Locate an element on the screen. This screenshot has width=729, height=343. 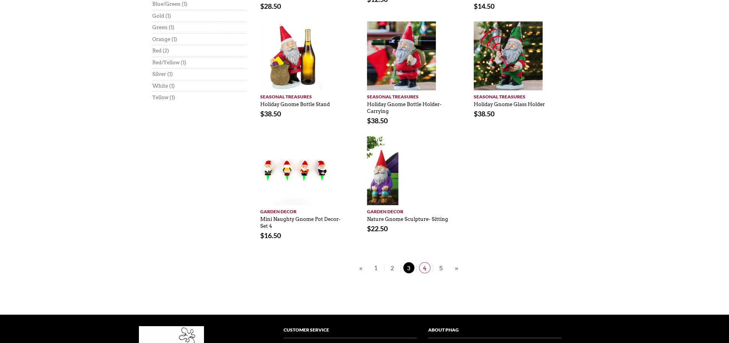
a: Silver is located at coordinates (159, 74).